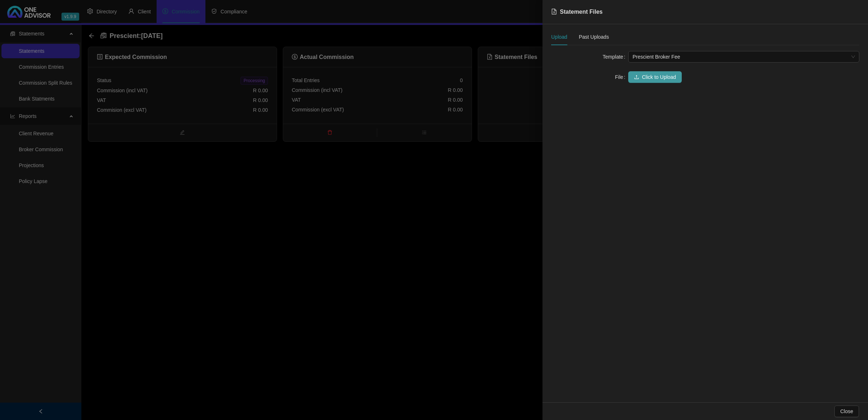  I want to click on button: Close, so click(847, 411).